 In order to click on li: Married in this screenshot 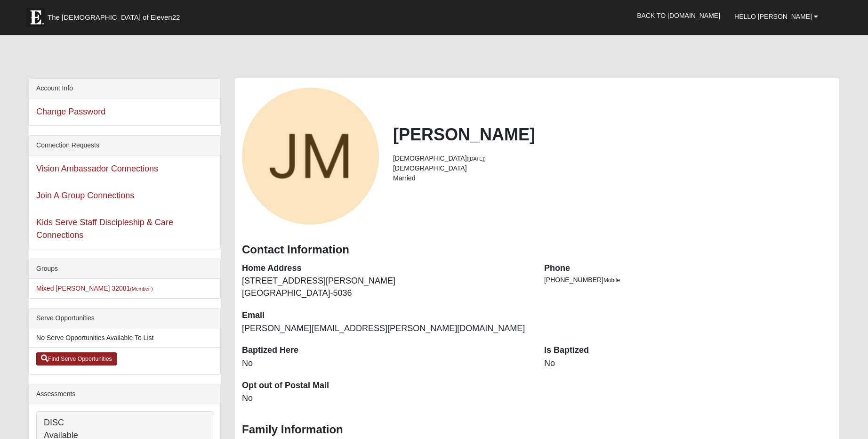, I will do `click(612, 178)`.